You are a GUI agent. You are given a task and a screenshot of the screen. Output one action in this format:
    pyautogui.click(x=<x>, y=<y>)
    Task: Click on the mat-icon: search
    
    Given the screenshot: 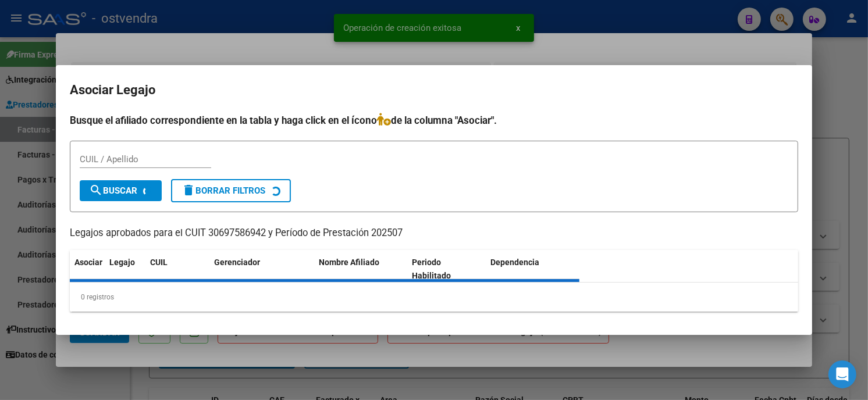 What is the action you would take?
    pyautogui.click(x=96, y=190)
    